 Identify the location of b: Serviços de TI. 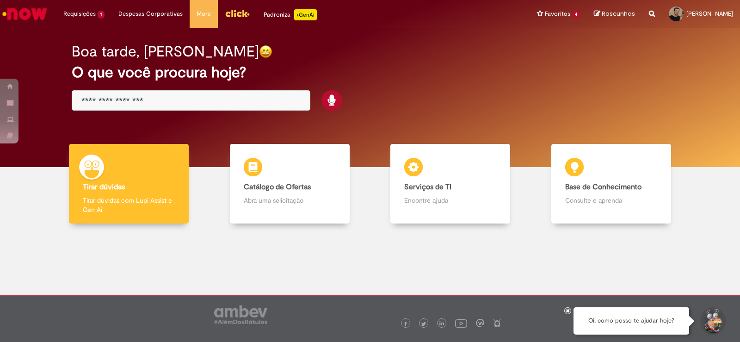
(428, 187).